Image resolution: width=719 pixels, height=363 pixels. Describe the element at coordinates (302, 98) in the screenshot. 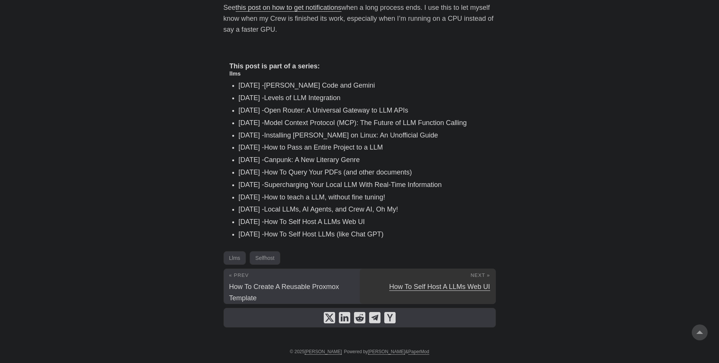

I see `a: Levels of LLM Integration` at that location.